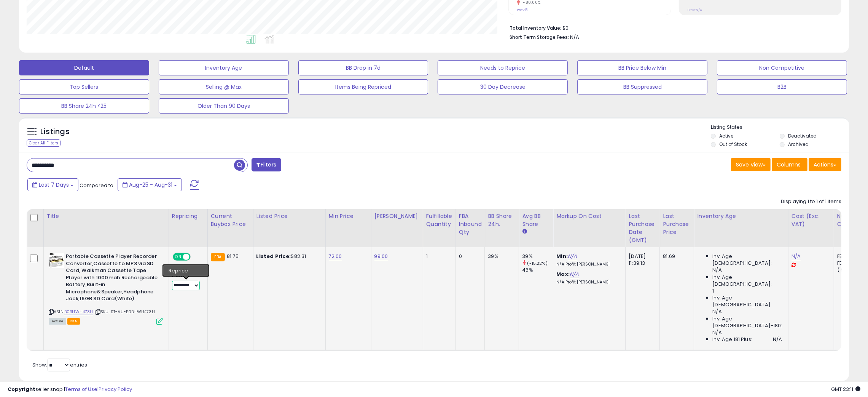  I want to click on small: (-15.22%), so click(537, 263).